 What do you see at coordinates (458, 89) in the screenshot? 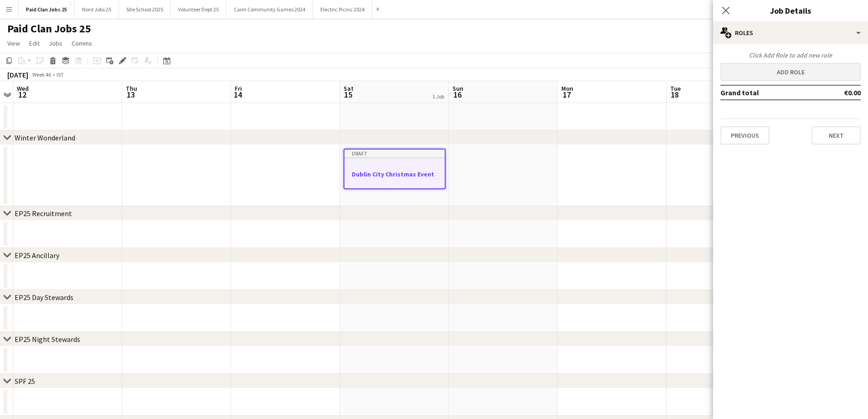
I see `span: Sun` at bounding box center [458, 89].